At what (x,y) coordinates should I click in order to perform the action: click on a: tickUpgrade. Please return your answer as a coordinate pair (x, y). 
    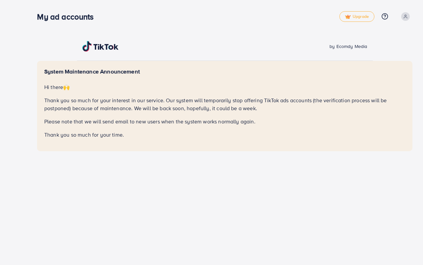
    Looking at the image, I should click on (357, 17).